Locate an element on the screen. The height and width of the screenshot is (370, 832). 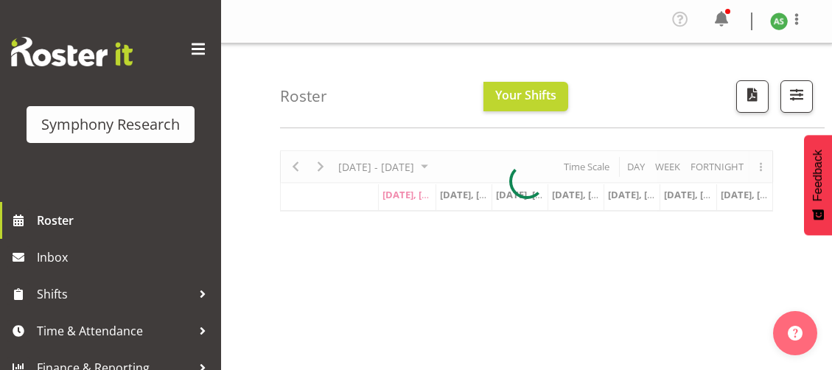
span: Your Shifts is located at coordinates (525, 95).